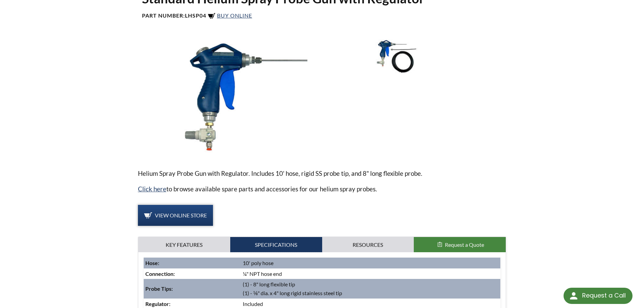 This screenshot has height=308, width=644. What do you see at coordinates (574, 295) in the screenshot?
I see `img: round button` at bounding box center [574, 295].